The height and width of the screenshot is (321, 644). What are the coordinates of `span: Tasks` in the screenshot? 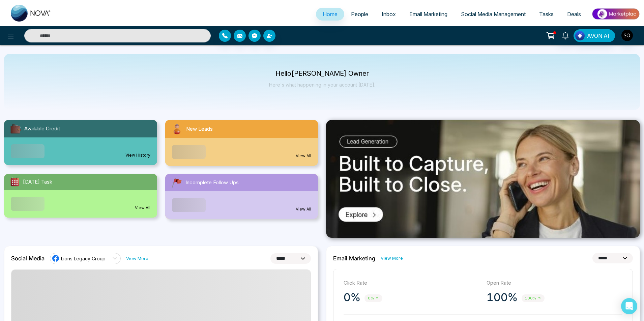 It's located at (546, 14).